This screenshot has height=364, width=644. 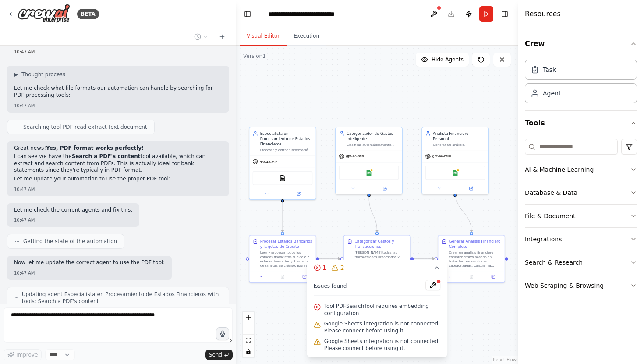 I want to click on a: React Flow attribution, so click(x=505, y=360).